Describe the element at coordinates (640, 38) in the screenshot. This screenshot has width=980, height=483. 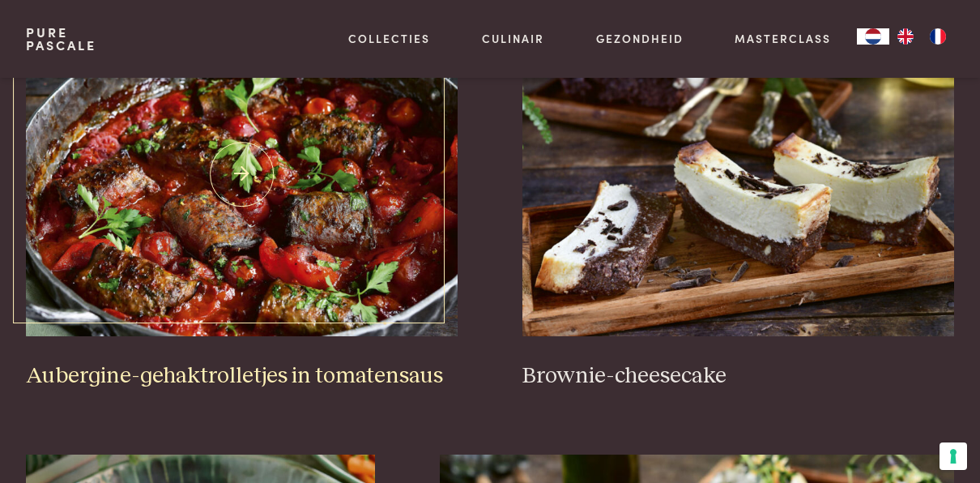
I see `a: Gezondheid` at that location.